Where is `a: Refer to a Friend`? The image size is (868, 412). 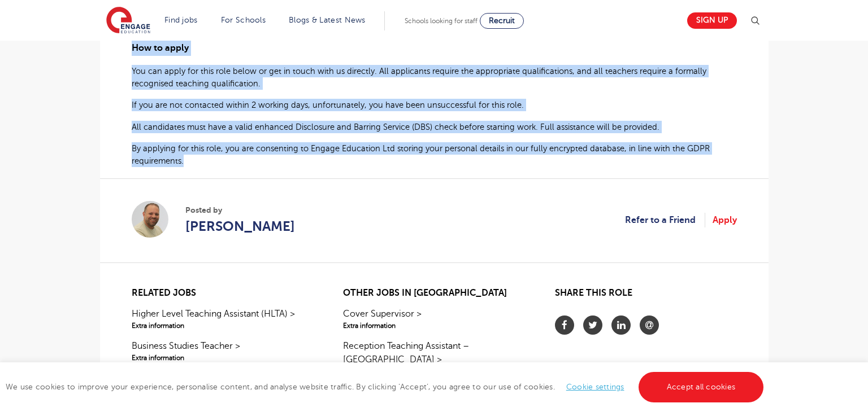
a: Refer to a Friend is located at coordinates (665, 220).